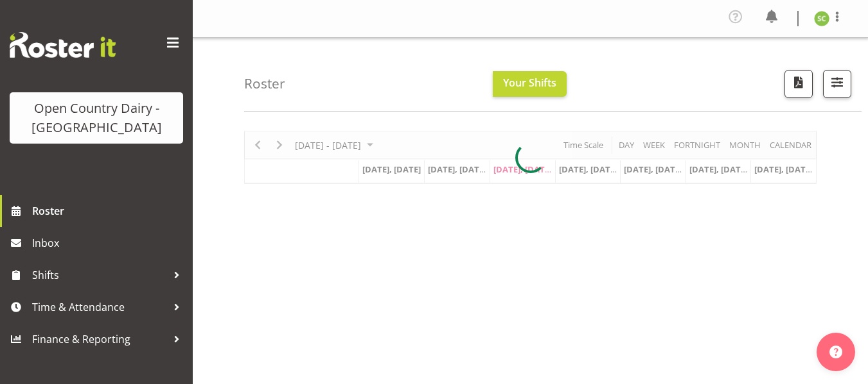 This screenshot has height=384, width=868. I want to click on button: Filter Shifts, so click(837, 84).